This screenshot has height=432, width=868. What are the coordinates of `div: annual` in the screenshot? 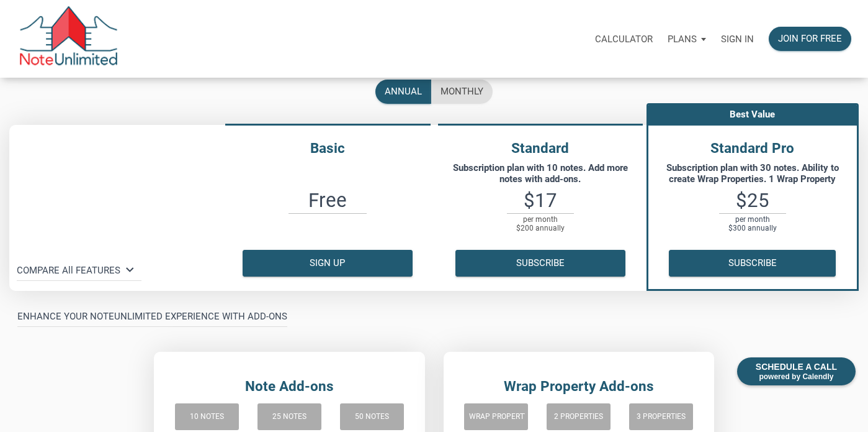 It's located at (403, 91).